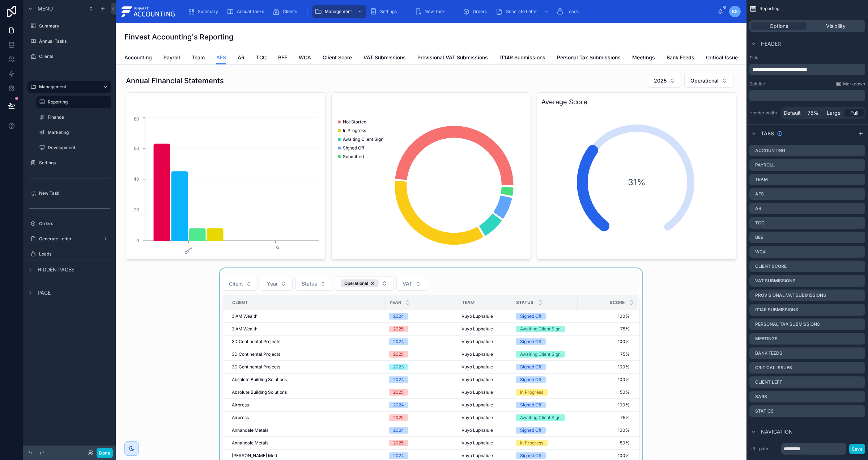 This screenshot has height=460, width=868. Describe the element at coordinates (759, 238) in the screenshot. I see `label: BEE` at that location.